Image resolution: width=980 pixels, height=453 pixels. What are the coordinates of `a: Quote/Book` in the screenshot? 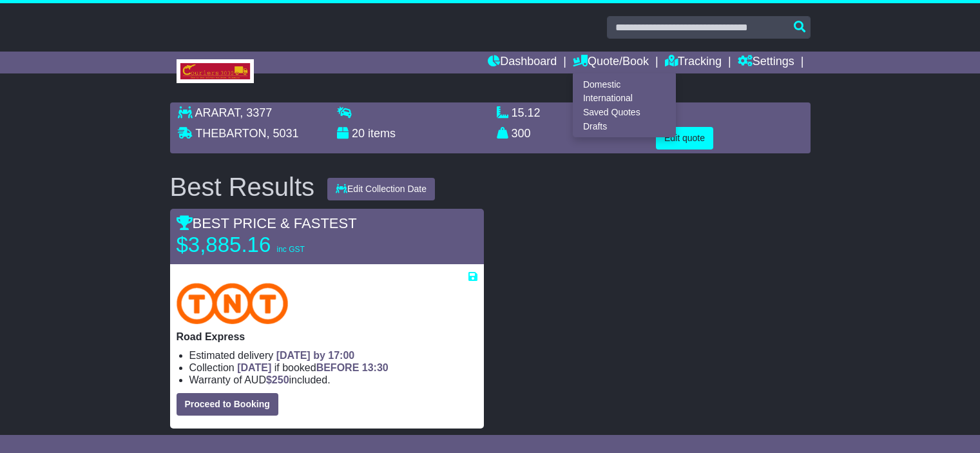 It's located at (611, 62).